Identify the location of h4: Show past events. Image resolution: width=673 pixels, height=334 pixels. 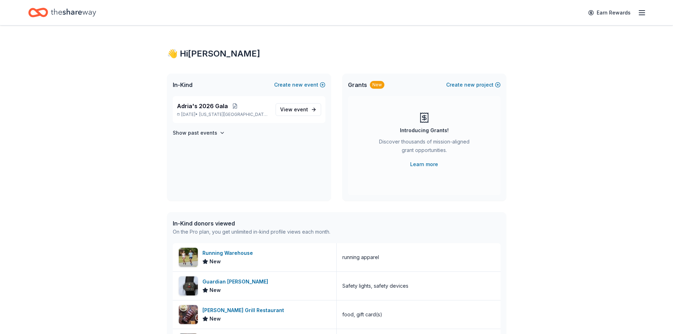
(195, 133).